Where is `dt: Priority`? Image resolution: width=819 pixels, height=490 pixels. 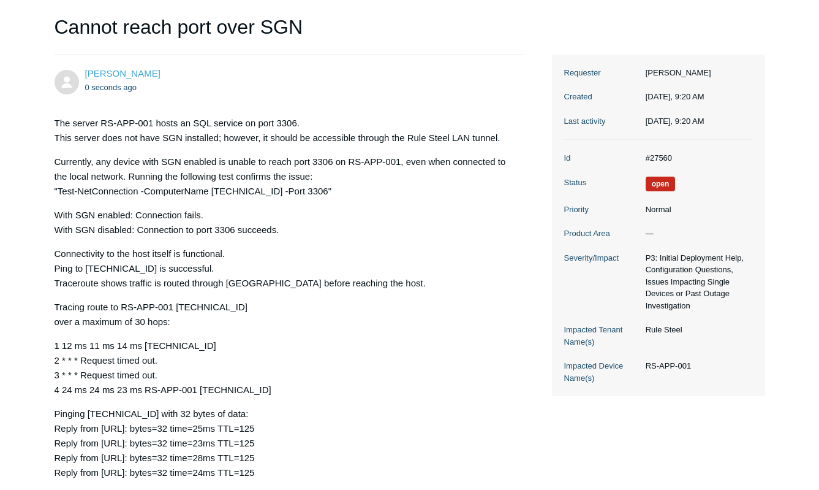 dt: Priority is located at coordinates (602, 210).